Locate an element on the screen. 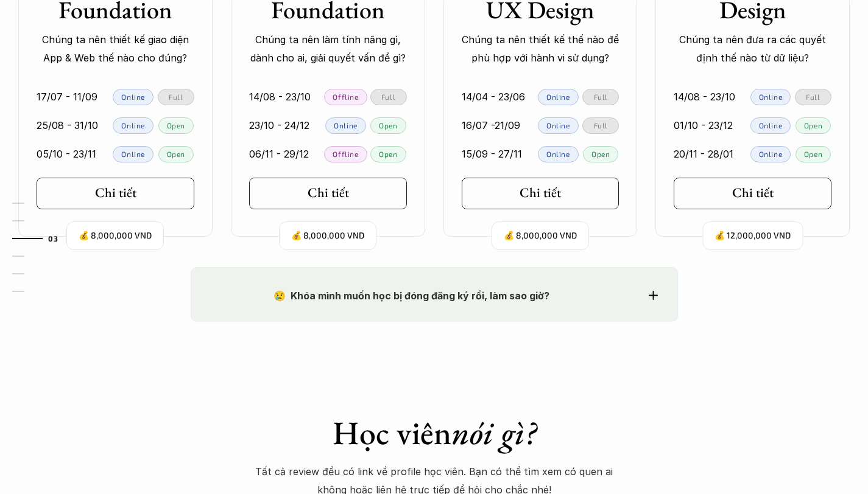 The width and height of the screenshot is (868, 494). em: nói gì? is located at coordinates (493, 433).